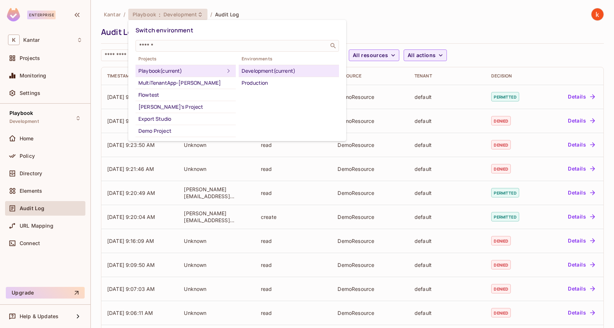 This screenshot has width=614, height=328. I want to click on span: Projects, so click(186, 59).